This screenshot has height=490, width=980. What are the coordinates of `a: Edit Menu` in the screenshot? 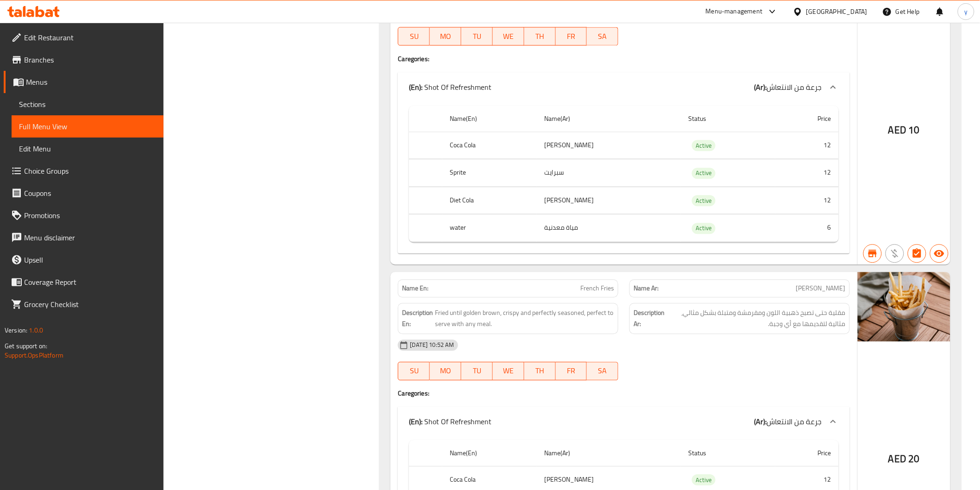 It's located at (87, 148).